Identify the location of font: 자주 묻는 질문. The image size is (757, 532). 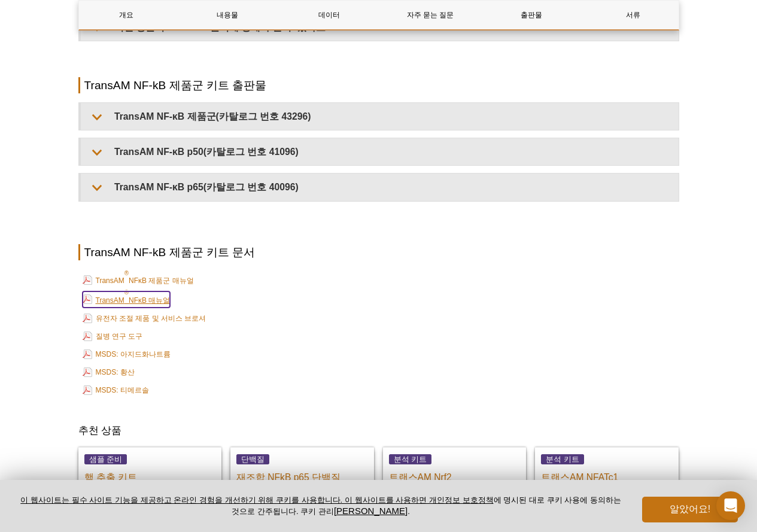
(430, 15).